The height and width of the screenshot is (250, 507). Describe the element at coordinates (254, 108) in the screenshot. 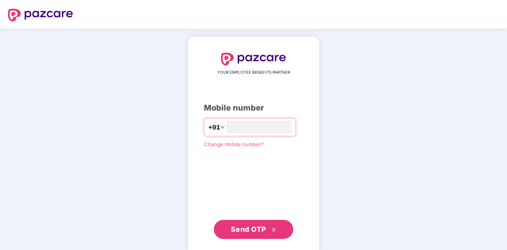

I see `div: Mobile number` at that location.